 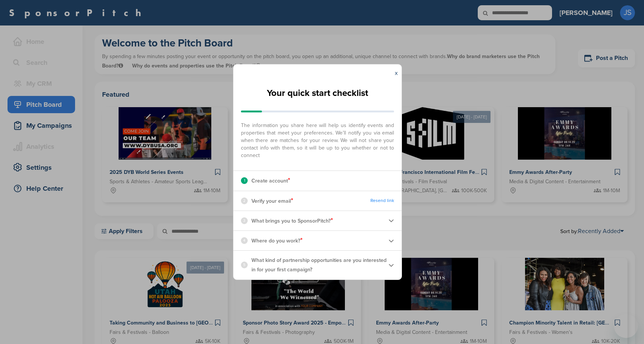 I want to click on p: What brings you to SponsorPitch?, so click(x=292, y=221).